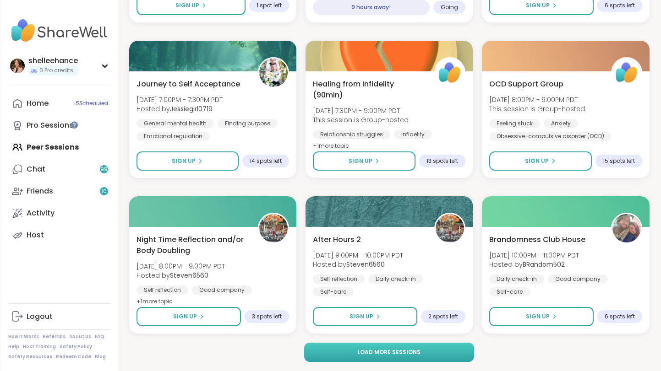  Describe the element at coordinates (73, 357) in the screenshot. I see `a: Redeem Code` at that location.